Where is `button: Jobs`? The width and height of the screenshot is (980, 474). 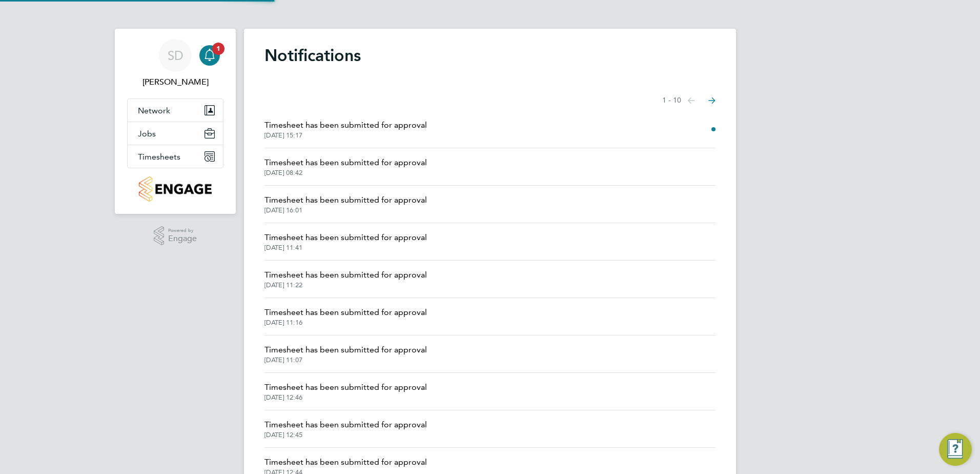 button: Jobs is located at coordinates (176, 133).